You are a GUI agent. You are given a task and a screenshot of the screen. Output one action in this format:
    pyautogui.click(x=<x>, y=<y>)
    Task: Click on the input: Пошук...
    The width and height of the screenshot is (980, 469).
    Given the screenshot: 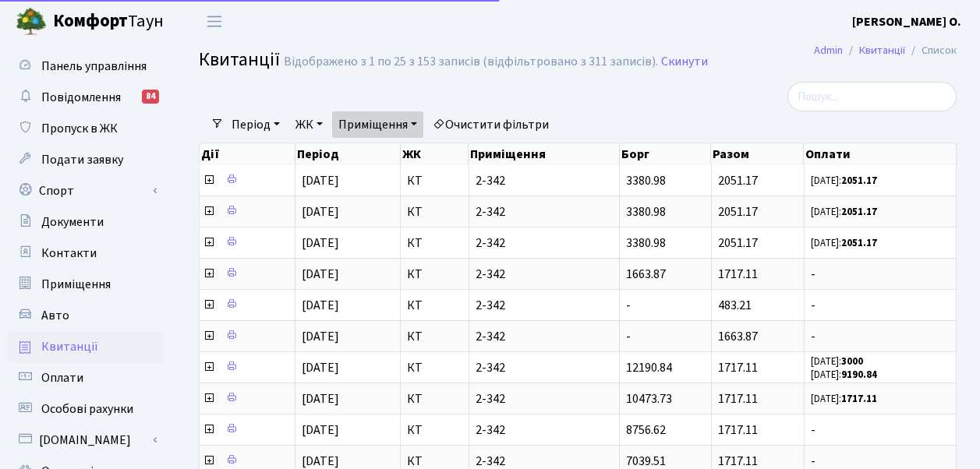 What is the action you would take?
    pyautogui.click(x=871, y=97)
    